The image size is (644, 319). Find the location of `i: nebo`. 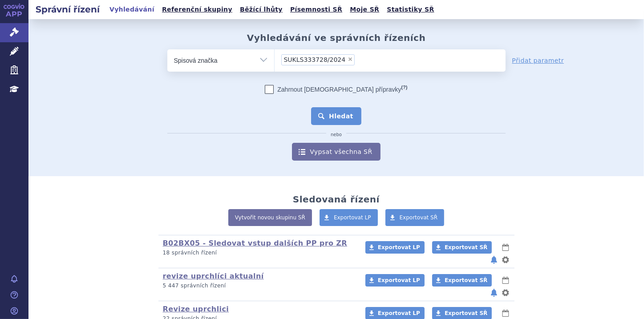

i: nebo is located at coordinates (336, 135).